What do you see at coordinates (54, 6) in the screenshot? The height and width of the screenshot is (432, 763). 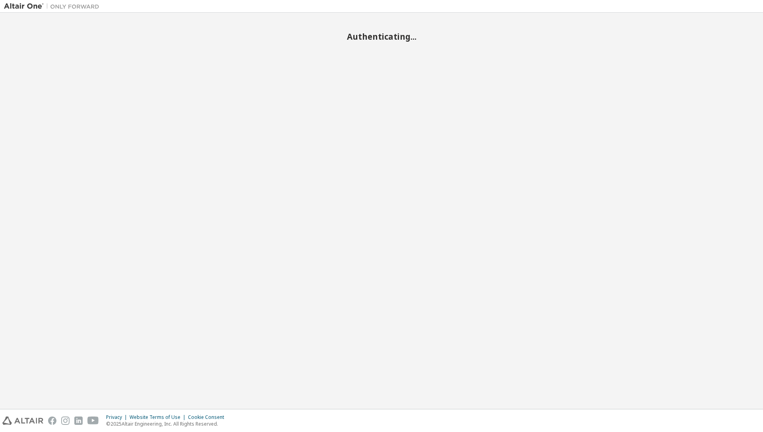 I see `img: Altair One` at bounding box center [54, 6].